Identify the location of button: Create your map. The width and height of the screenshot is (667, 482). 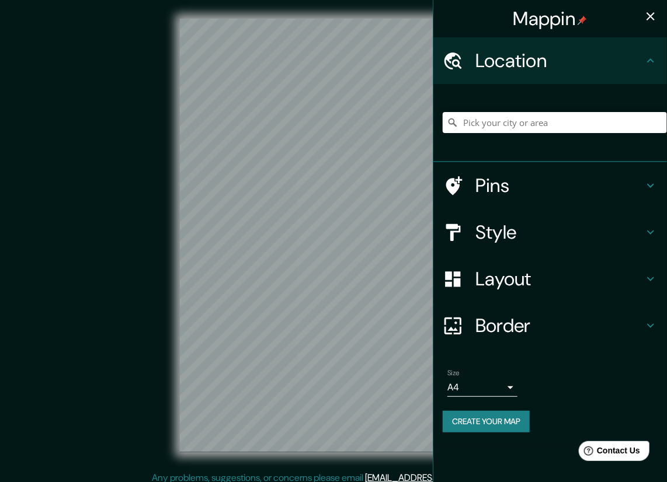
(486, 422).